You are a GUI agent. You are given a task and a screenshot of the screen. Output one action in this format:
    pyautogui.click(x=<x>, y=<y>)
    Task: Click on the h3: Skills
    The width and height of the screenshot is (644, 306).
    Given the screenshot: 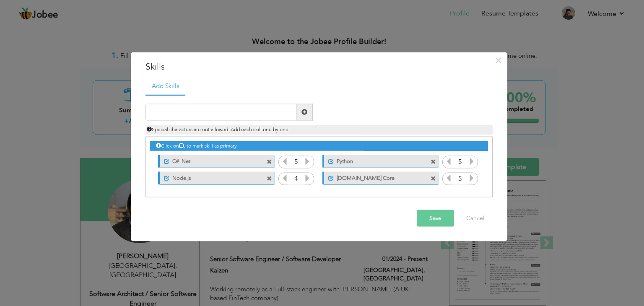 What is the action you would take?
    pyautogui.click(x=319, y=67)
    